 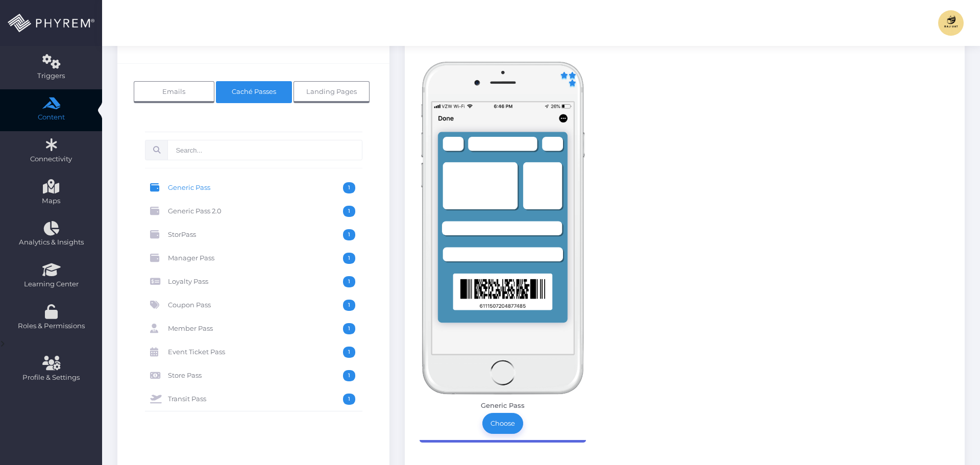 What do you see at coordinates (255, 306) in the screenshot?
I see `span: Coupon Pass` at bounding box center [255, 306].